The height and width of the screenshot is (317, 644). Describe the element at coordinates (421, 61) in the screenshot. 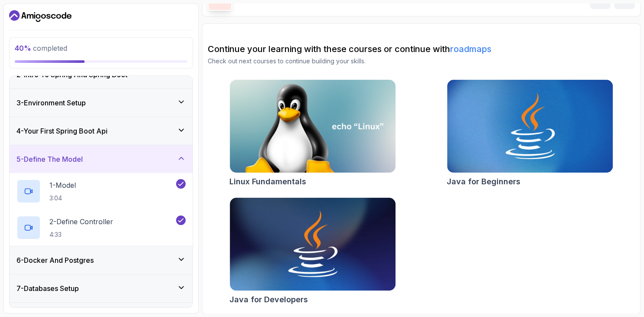

I see `p: Check out next courses to continue building your skills.` at that location.